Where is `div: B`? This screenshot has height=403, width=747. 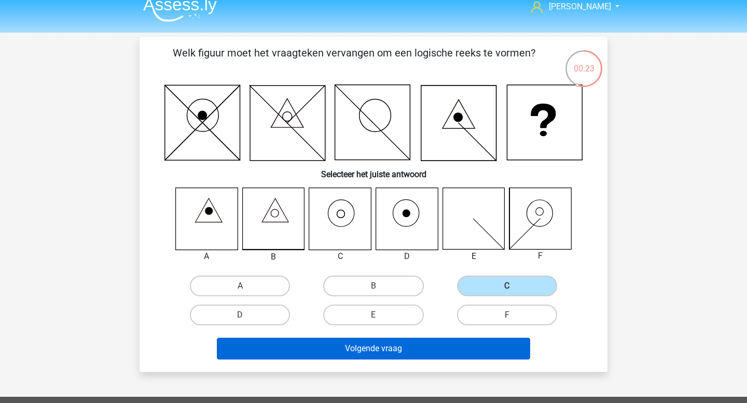
div: B is located at coordinates (273, 257).